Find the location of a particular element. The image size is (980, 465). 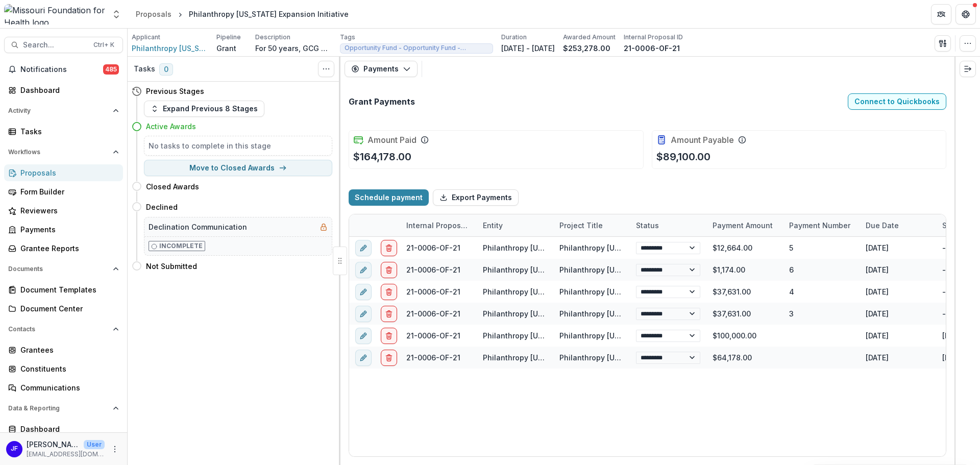

button: Export Payments is located at coordinates (476, 198).